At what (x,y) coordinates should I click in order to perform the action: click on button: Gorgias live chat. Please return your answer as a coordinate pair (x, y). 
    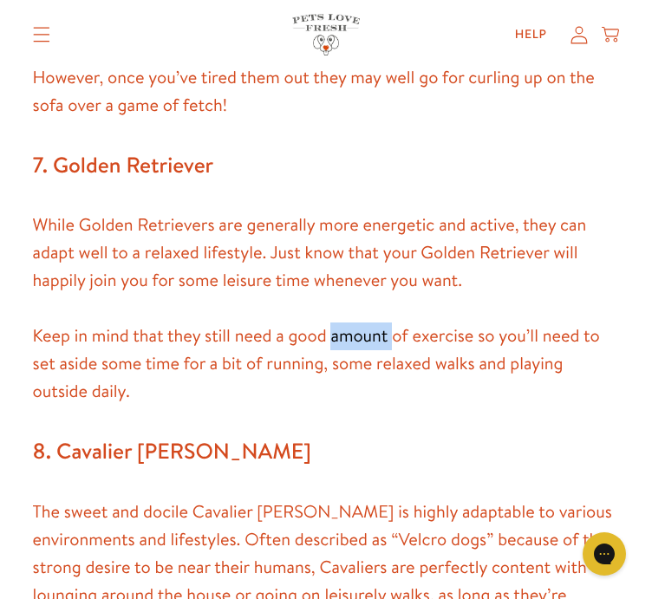
    Looking at the image, I should click on (30, 28).